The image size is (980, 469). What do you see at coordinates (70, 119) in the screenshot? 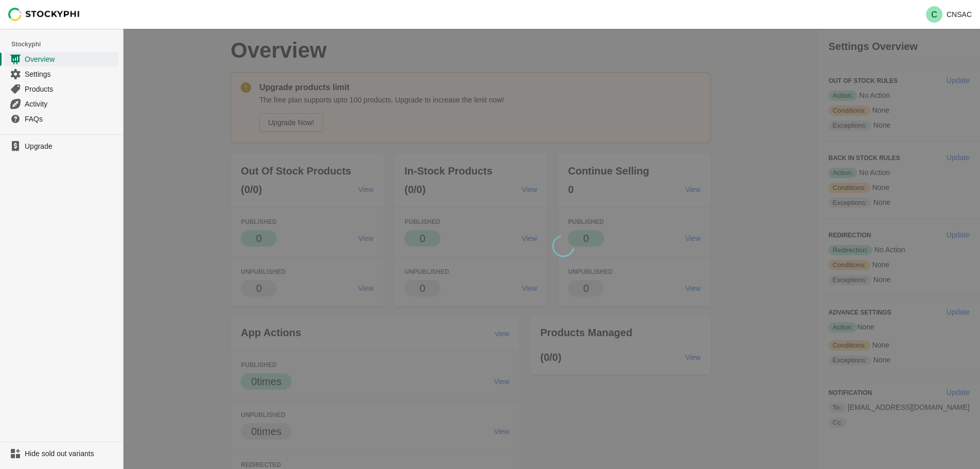
I see `span: FAQs` at bounding box center [70, 119].